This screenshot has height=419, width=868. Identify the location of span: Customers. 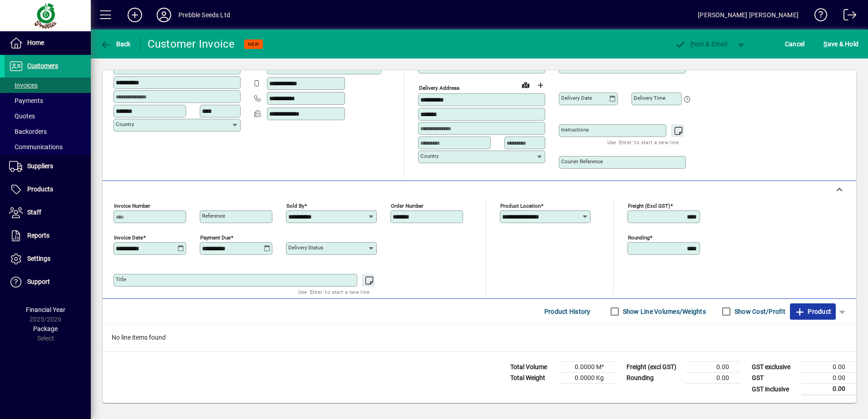
(42, 66).